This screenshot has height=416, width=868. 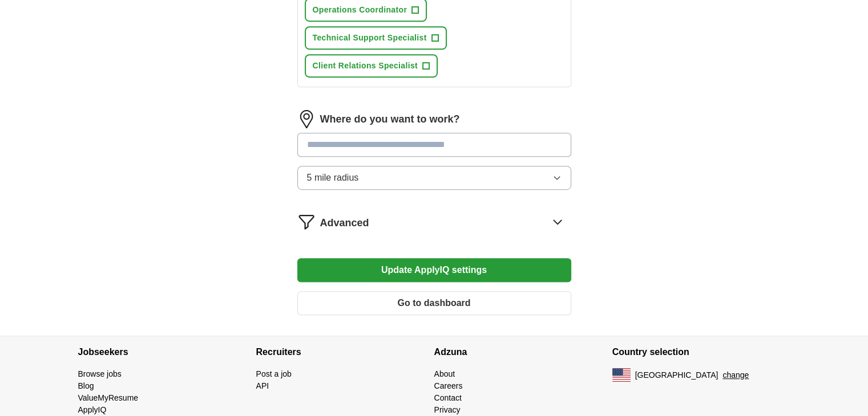 I want to click on label: Where do you want to work?, so click(x=390, y=119).